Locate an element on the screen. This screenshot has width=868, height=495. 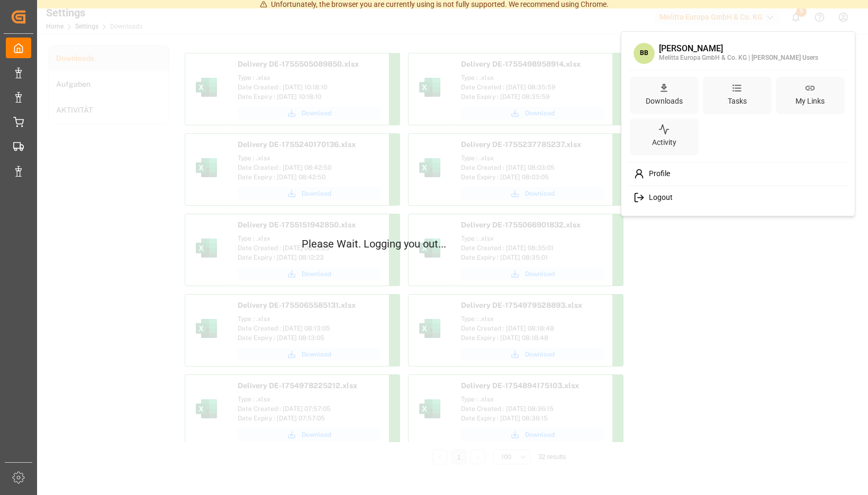
div: Tasks is located at coordinates (737, 101).